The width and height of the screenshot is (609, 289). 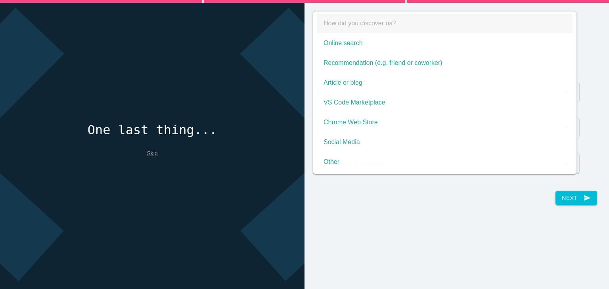 What do you see at coordinates (445, 162) in the screenshot?
I see `span: Other` at bounding box center [445, 162].